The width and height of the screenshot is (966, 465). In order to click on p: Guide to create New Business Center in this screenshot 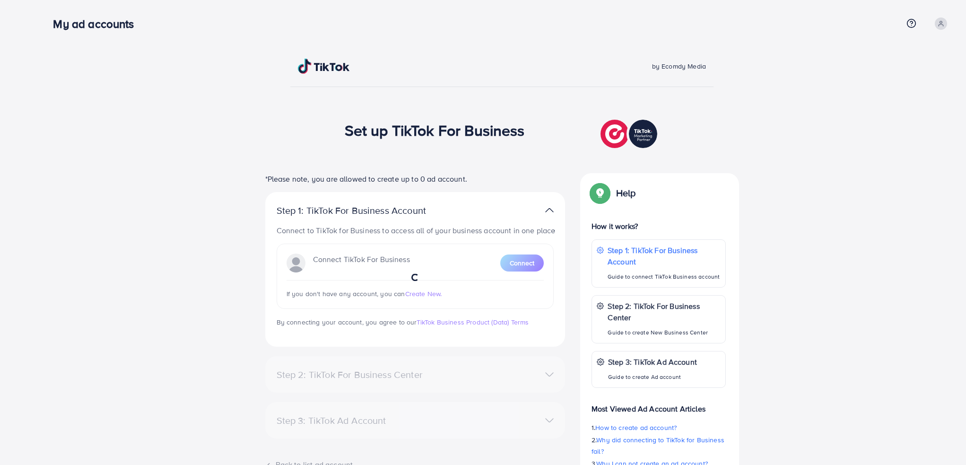, I will do `click(664, 333)`.